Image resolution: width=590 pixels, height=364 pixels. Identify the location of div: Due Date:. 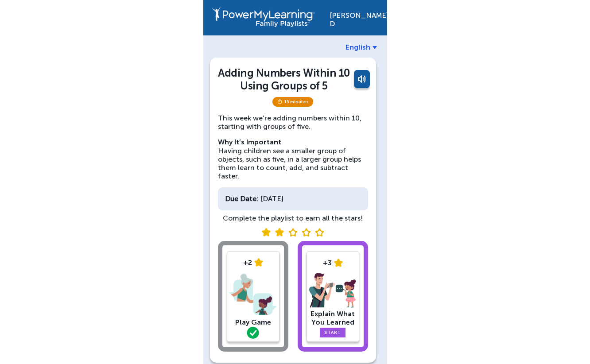
(242, 198).